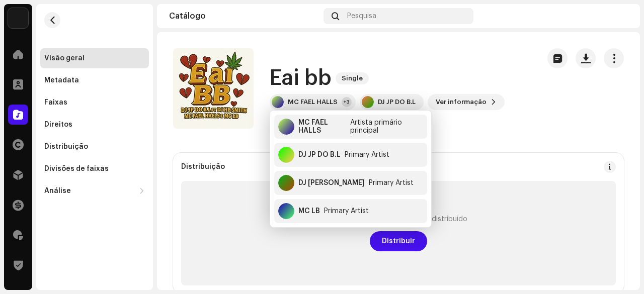 Image resolution: width=644 pixels, height=294 pixels. I want to click on div: Faixas, so click(56, 103).